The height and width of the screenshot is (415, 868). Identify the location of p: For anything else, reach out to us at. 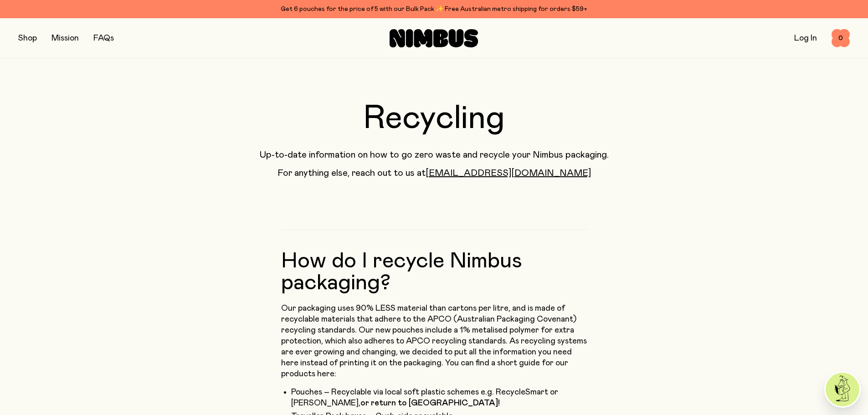
(434, 173).